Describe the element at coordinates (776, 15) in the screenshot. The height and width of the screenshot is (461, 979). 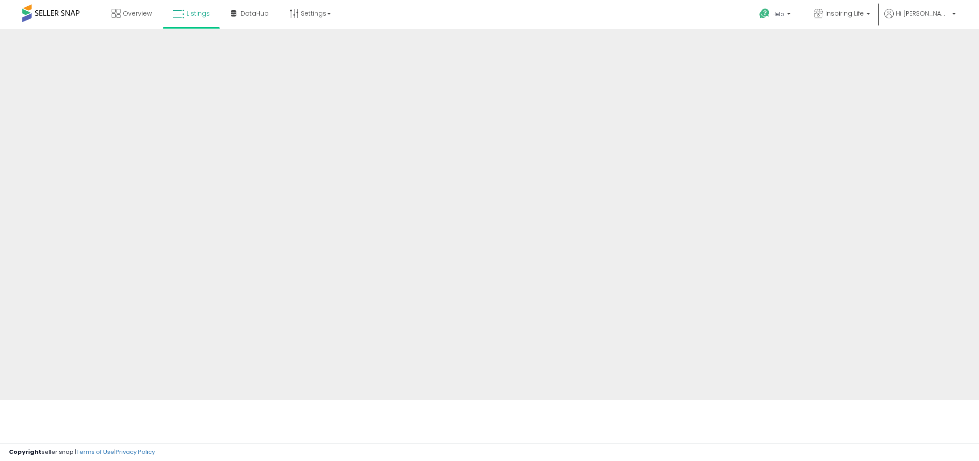
I see `a: Help` at that location.